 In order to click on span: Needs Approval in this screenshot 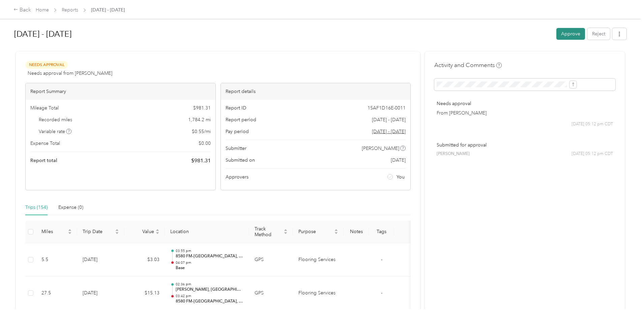, I will do `click(47, 65)`.